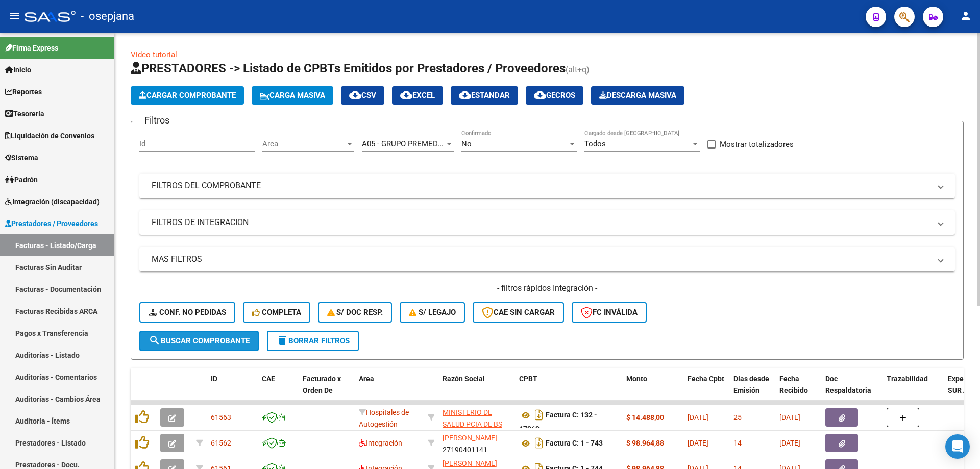 The width and height of the screenshot is (980, 469). What do you see at coordinates (568, 390) in the screenshot?
I see `datatable-header-cell: CPBT` at bounding box center [568, 390].